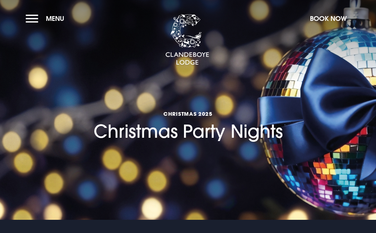 The image size is (376, 233). Describe the element at coordinates (188, 112) in the screenshot. I see `h1: Christmas Party Nights` at that location.